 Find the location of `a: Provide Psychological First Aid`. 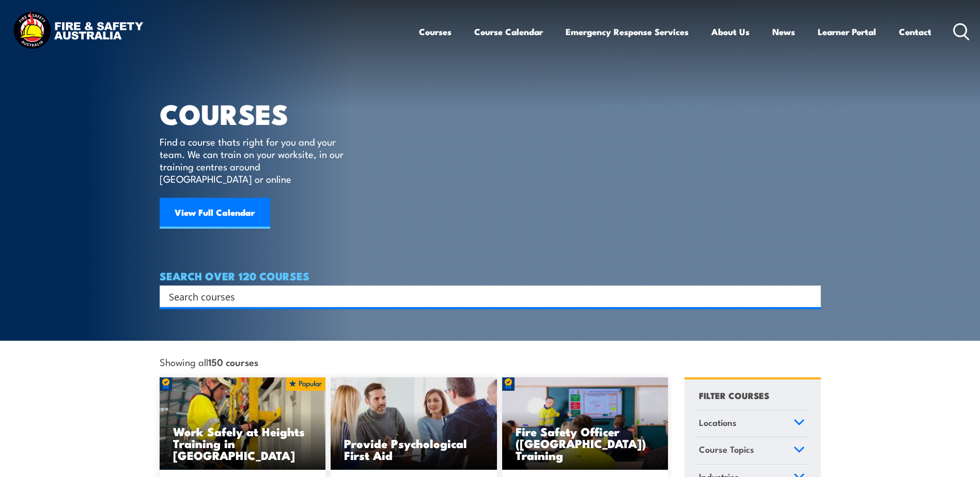

a: Provide Psychological First Aid is located at coordinates (414, 424).